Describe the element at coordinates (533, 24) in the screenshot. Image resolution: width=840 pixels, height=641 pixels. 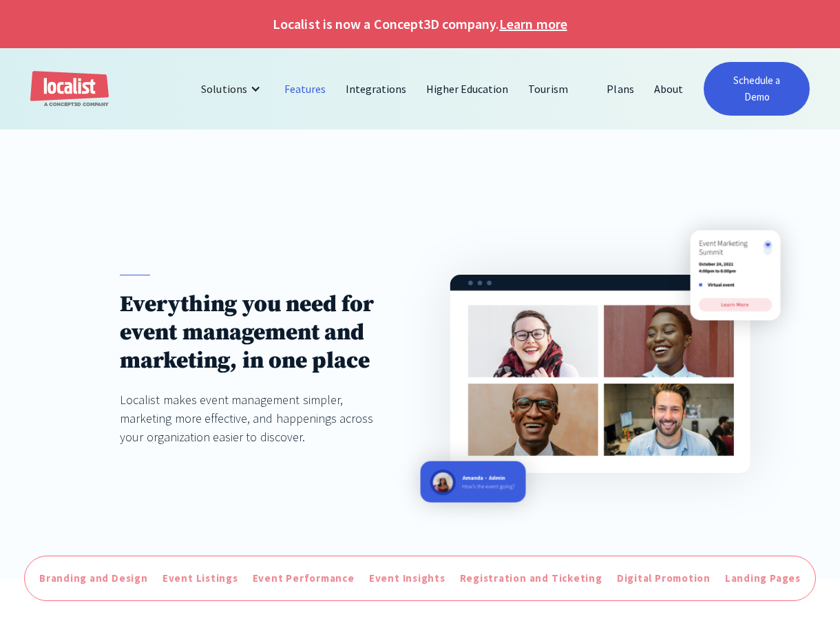
I see `a: Learn more` at that location.